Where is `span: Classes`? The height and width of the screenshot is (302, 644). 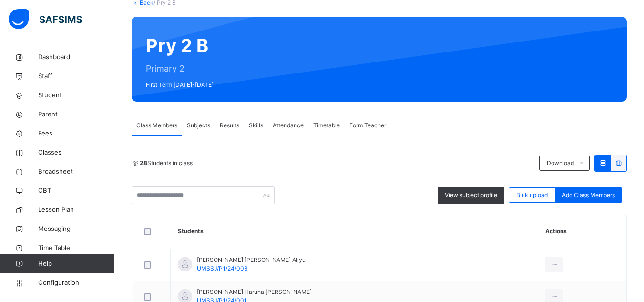 span: Classes is located at coordinates (76, 153).